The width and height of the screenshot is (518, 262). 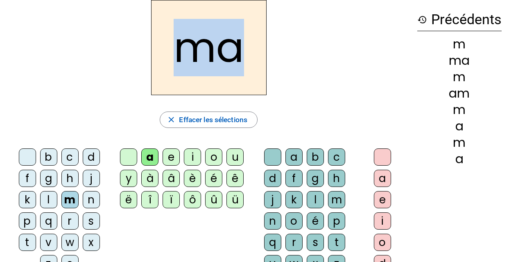 I want to click on div: y, so click(x=129, y=178).